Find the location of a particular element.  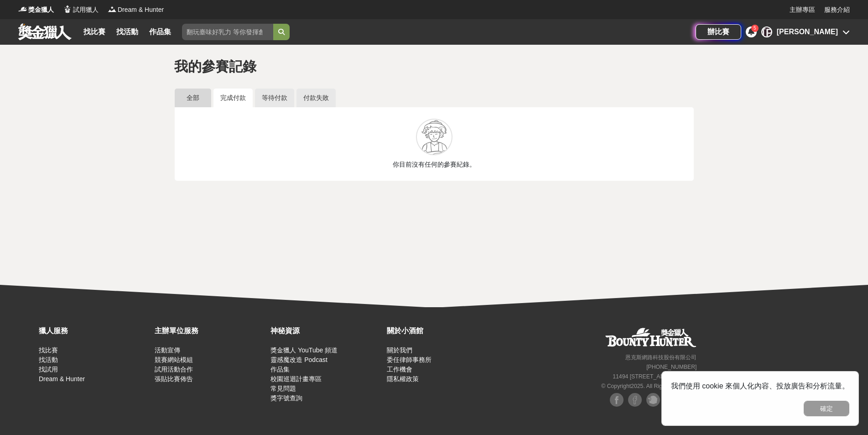

img: Plurk is located at coordinates (654, 400).